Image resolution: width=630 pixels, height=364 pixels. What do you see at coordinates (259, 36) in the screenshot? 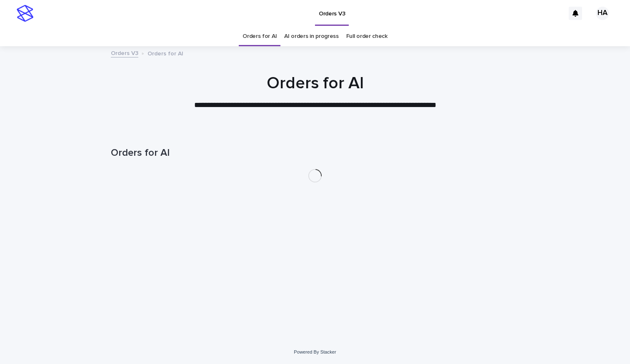
I see `a: Orders for AI` at bounding box center [259, 36].